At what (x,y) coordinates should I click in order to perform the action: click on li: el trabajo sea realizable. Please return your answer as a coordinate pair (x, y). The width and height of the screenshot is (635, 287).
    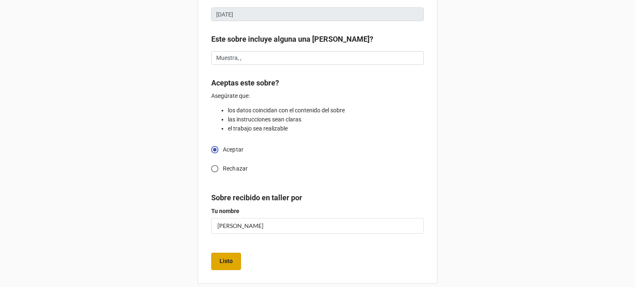
    Looking at the image, I should click on (326, 129).